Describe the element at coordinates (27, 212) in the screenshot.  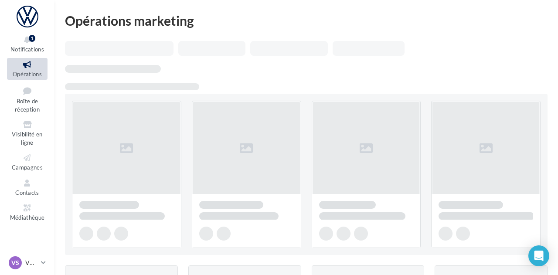
I see `a: Médiathèque` at that location.